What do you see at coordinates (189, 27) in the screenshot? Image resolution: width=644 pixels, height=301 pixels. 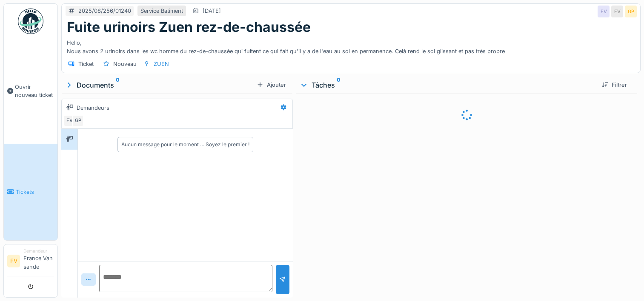 I see `h1: Fuite urinoirs Zuen rez-de-chaussée` at bounding box center [189, 27].